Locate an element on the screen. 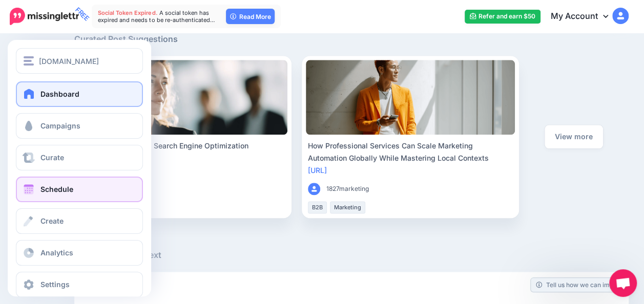  a: Dashboard is located at coordinates (79, 94).